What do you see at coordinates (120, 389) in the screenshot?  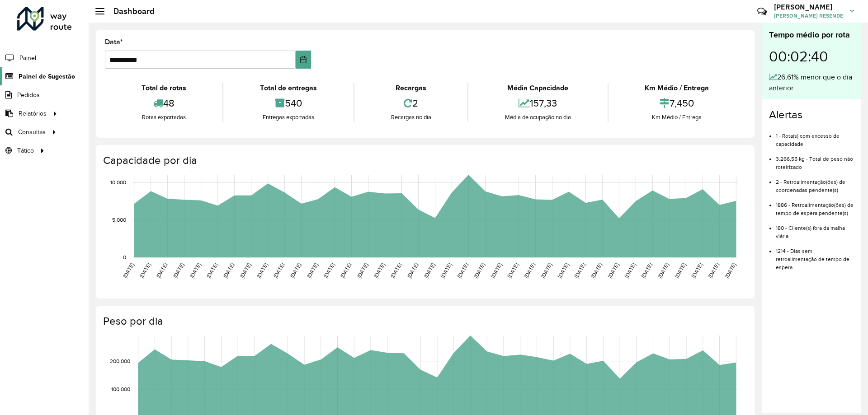 I see `text: 100,000` at bounding box center [120, 389].